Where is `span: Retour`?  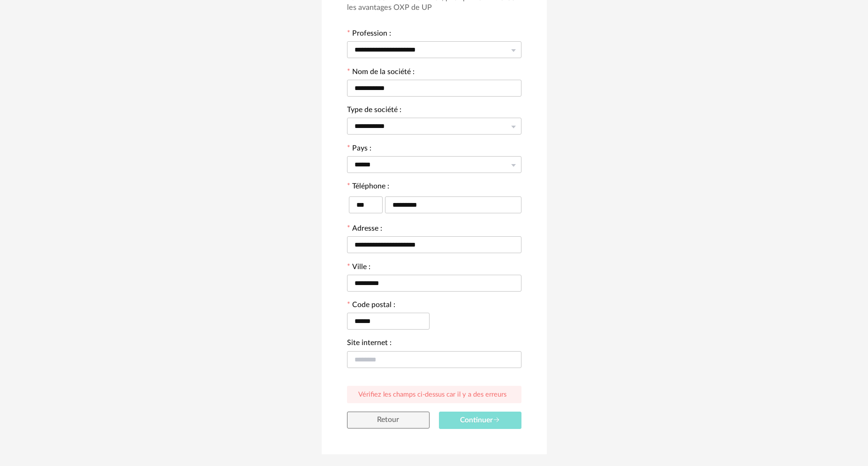
span: Retour is located at coordinates (388, 420).